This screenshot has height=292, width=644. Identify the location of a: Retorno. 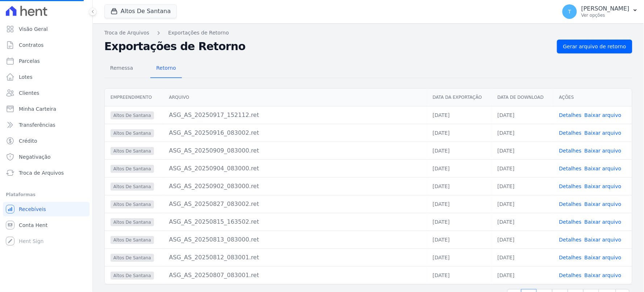
(166, 68).